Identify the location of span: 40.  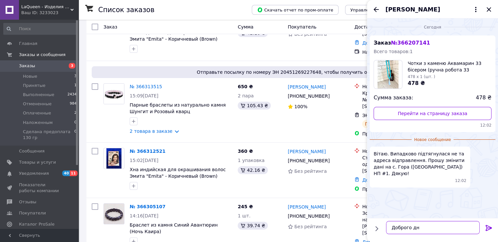
(66, 173).